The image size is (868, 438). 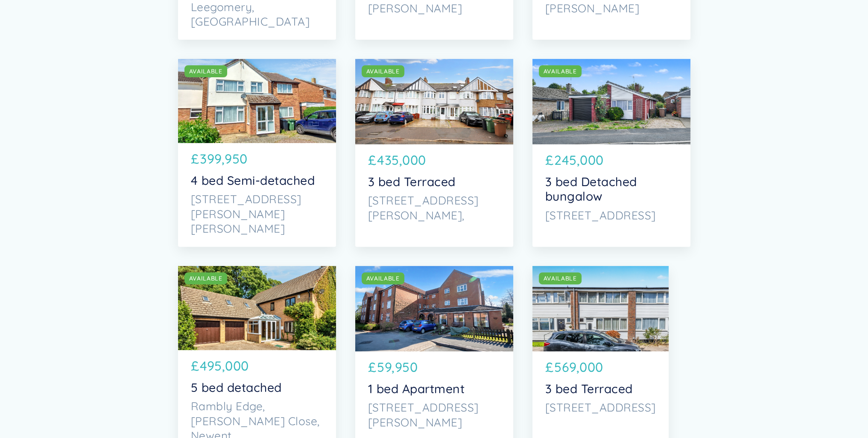 I want to click on p: 569,000, so click(x=578, y=368).